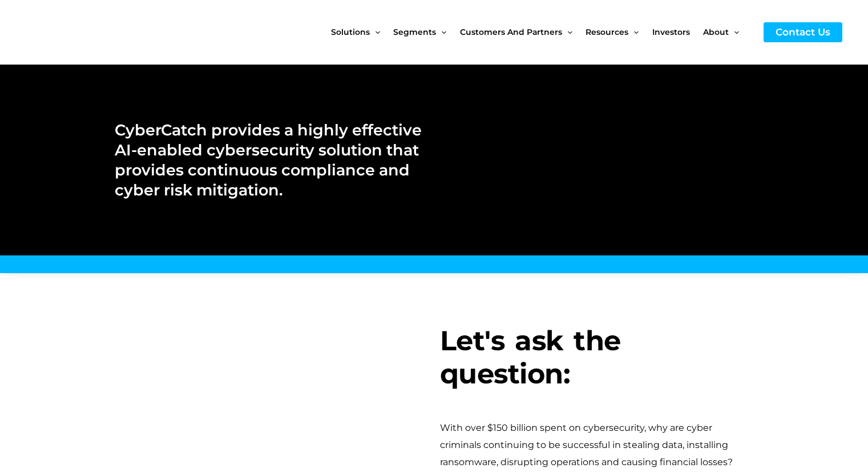  I want to click on h3: Let's ask the question:, so click(597, 357).